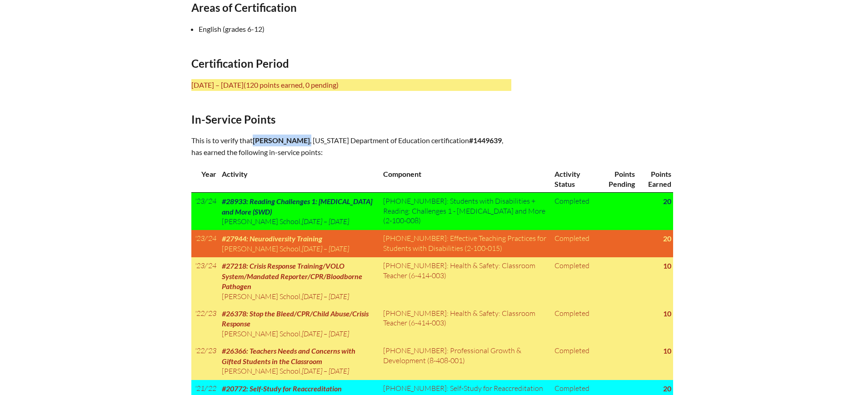  What do you see at coordinates (359, 29) in the screenshot?
I see `li: English (grades 6-12)` at bounding box center [359, 29].